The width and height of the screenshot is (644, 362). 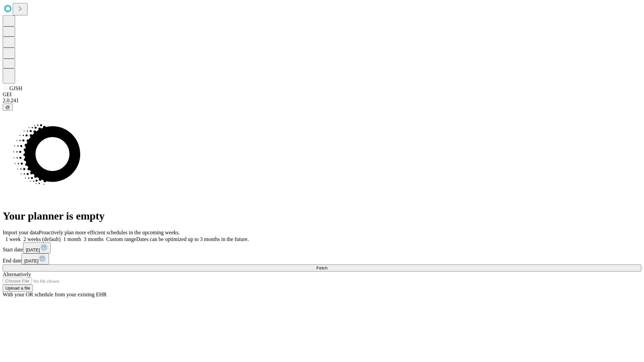 I want to click on span: 1 week, so click(x=13, y=239).